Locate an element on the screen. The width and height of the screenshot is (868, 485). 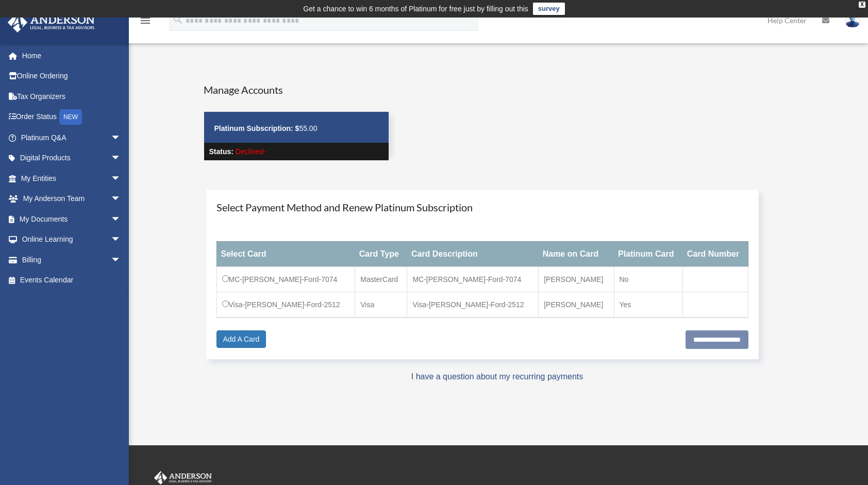
th: Name on Card is located at coordinates (576, 254).